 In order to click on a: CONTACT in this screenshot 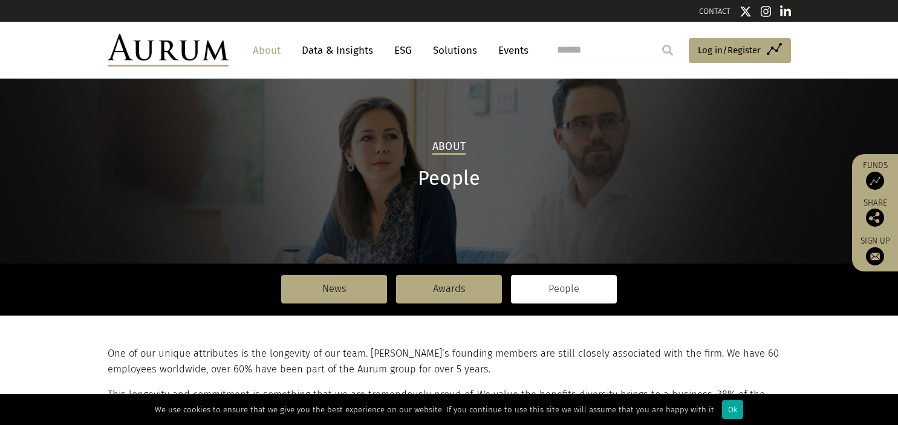, I will do `click(715, 11)`.